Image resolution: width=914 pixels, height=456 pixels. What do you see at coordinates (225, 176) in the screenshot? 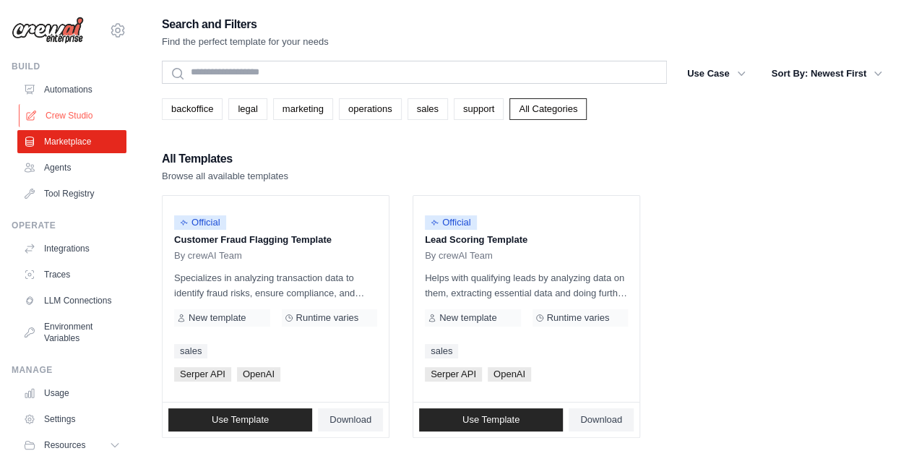
I see `p: Browse all available templates` at bounding box center [225, 176].